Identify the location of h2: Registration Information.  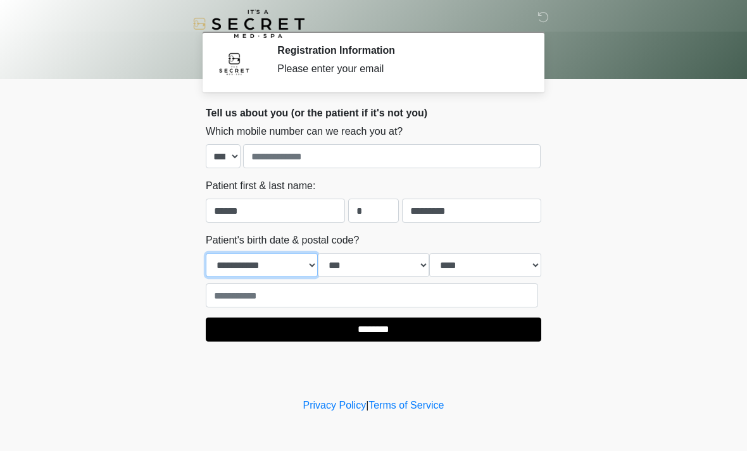
(399, 50).